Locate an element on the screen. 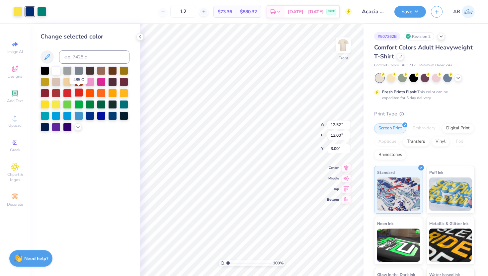  div: Vinyl is located at coordinates (441, 142).